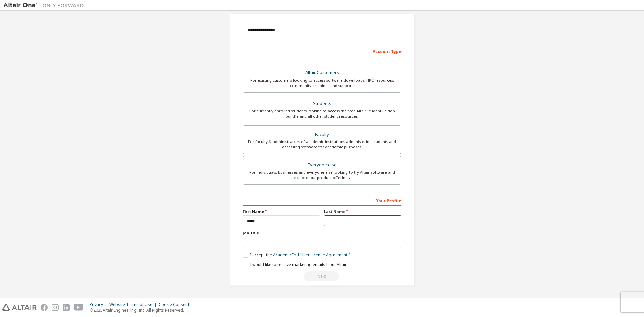 This screenshot has width=644, height=317. Describe the element at coordinates (322, 135) in the screenshot. I see `div: Faculty` at that location.